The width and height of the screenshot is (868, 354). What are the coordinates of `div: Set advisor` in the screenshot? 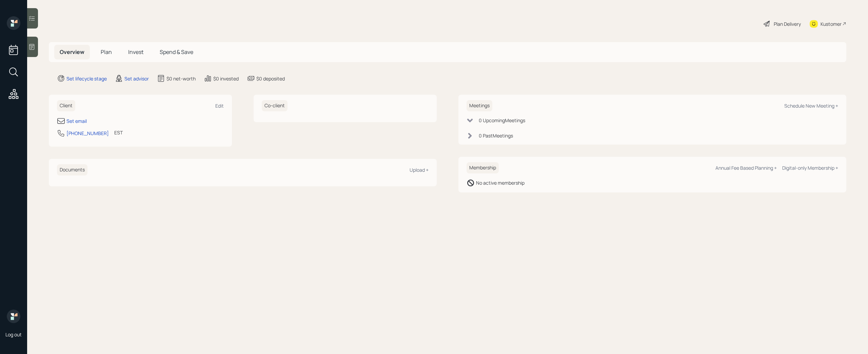 It's located at (137, 78).